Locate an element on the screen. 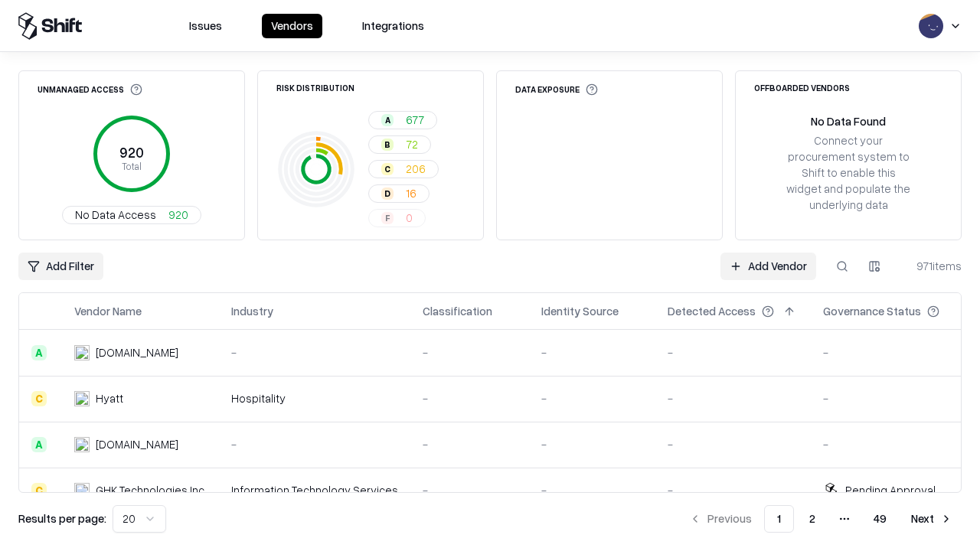  div: GHK Technologies Inc. is located at coordinates (150, 490).